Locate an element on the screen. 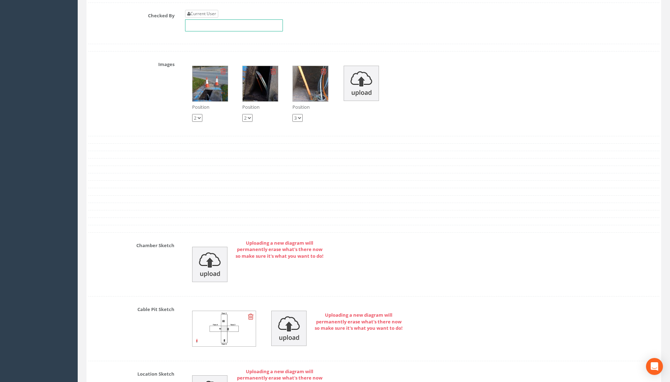 The image size is (670, 382). label: Cable Pit Sketch is located at coordinates (131, 308).